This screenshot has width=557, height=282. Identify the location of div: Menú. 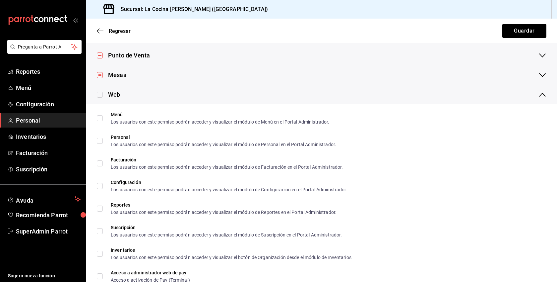
(220, 114).